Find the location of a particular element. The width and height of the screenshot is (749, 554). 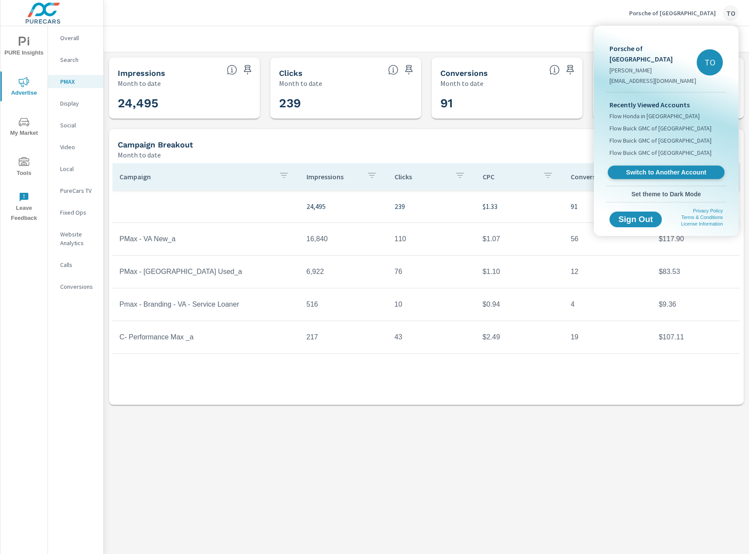

a: Terms & Conditions is located at coordinates (702, 217).